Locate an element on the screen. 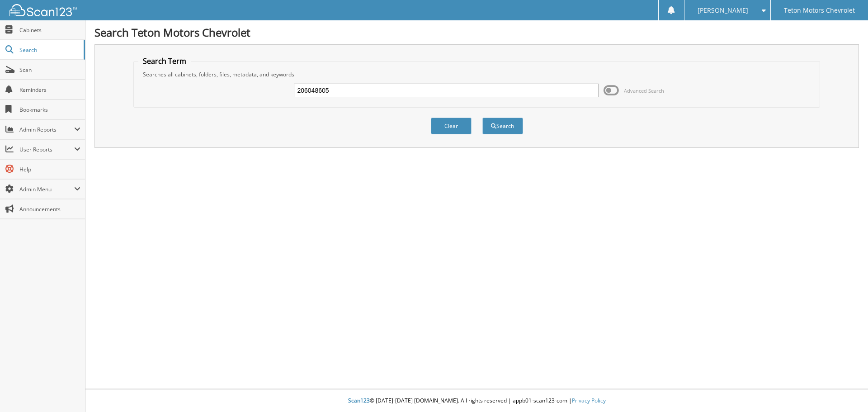 The image size is (868, 412). span: Announcements is located at coordinates (50, 209).